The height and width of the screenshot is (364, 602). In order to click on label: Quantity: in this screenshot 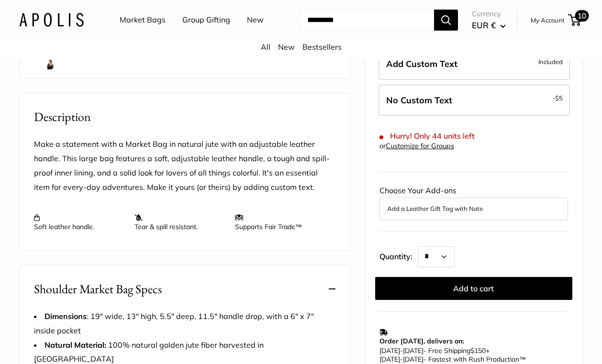, I will do `click(399, 255)`.